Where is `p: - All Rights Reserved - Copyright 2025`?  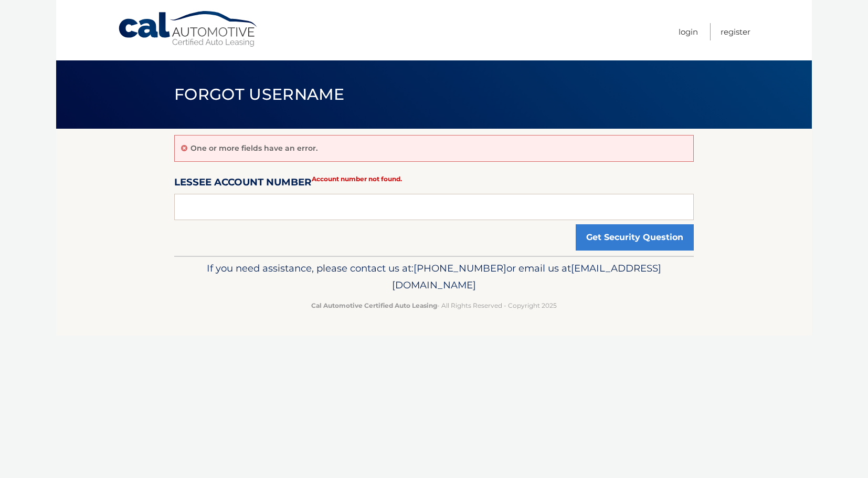
p: - All Rights Reserved - Copyright 2025 is located at coordinates (434, 305).